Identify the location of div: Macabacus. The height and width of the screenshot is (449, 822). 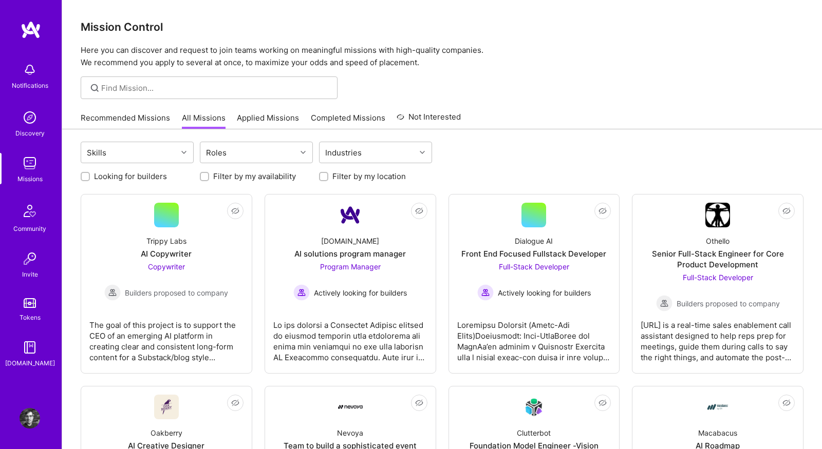
(717, 433).